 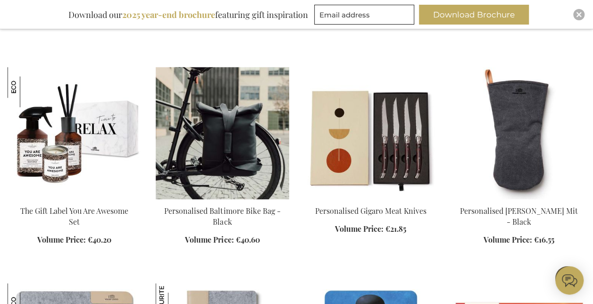 I want to click on span: €16.55, so click(x=544, y=239).